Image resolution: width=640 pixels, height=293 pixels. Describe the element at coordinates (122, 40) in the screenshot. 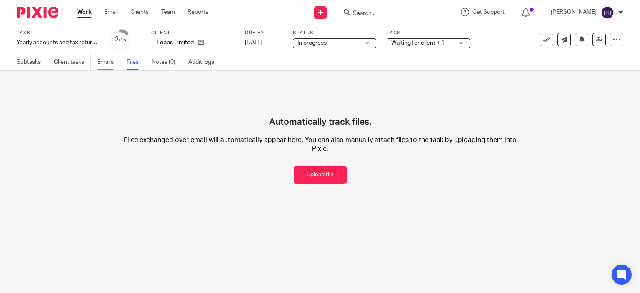

I see `small: /15` at that location.